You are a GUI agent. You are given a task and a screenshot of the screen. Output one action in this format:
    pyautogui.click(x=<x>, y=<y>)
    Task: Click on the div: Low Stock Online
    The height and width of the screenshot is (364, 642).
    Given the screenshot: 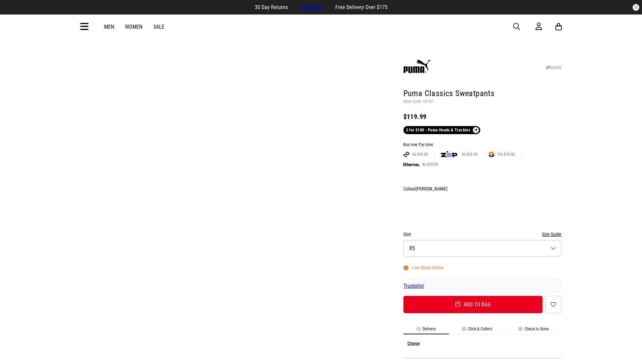 What is the action you would take?
    pyautogui.click(x=423, y=267)
    